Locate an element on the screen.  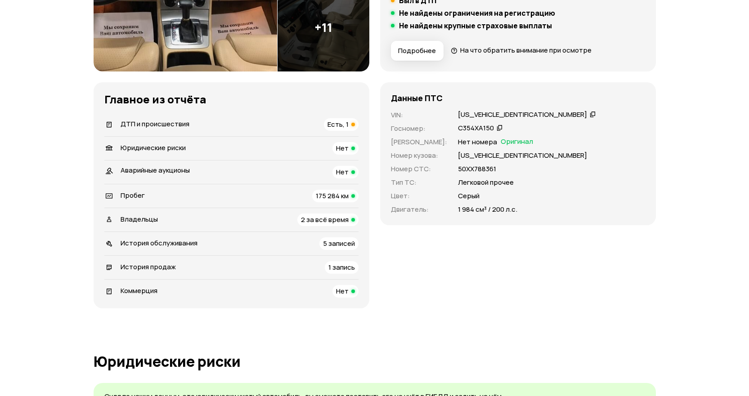
span: Есть, 1 is located at coordinates (338, 124).